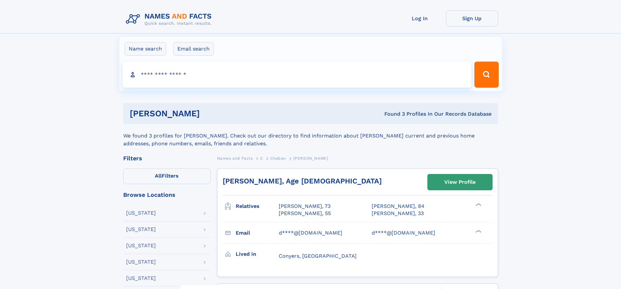 This screenshot has width=621, height=289. I want to click on label: Email search, so click(193, 49).